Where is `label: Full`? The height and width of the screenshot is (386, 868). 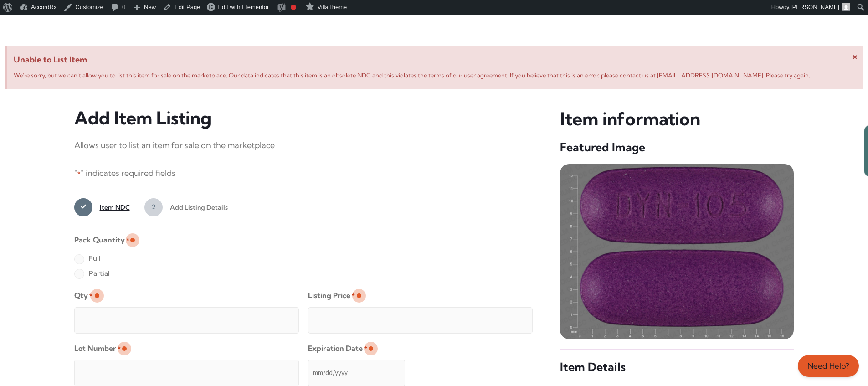 label: Full is located at coordinates (88, 258).